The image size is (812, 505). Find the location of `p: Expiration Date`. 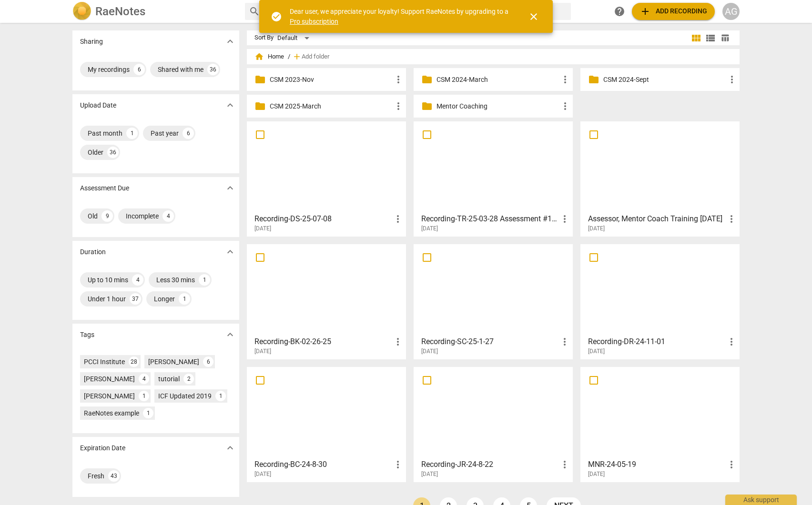

p: Expiration Date is located at coordinates (102, 448).